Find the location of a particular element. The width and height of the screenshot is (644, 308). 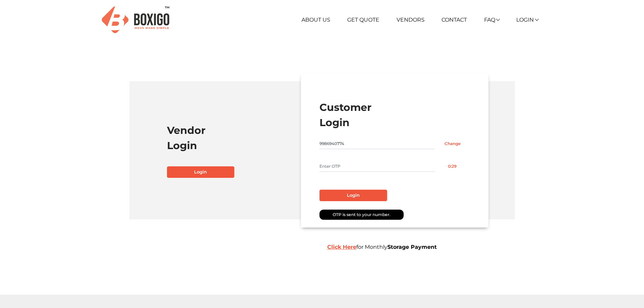

a: About Us is located at coordinates (315, 20).